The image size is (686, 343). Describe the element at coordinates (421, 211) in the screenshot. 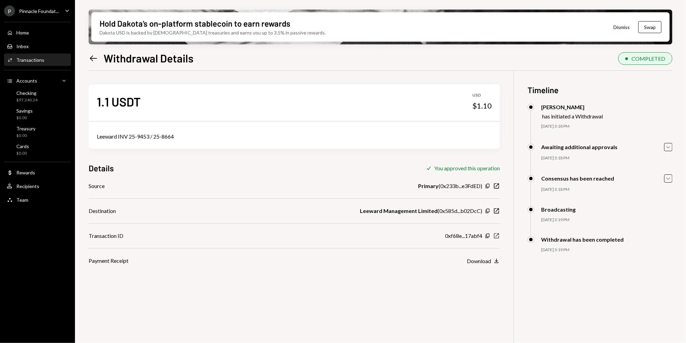

I see `div: ( 0x585d...b02DcC )` at that location.